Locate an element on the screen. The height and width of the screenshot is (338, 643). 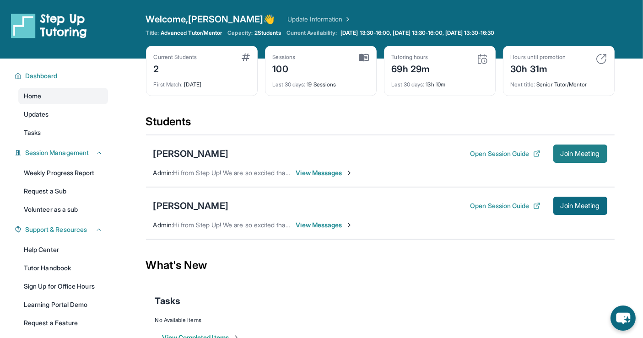
a: Weekly Progress Report is located at coordinates (63, 173).